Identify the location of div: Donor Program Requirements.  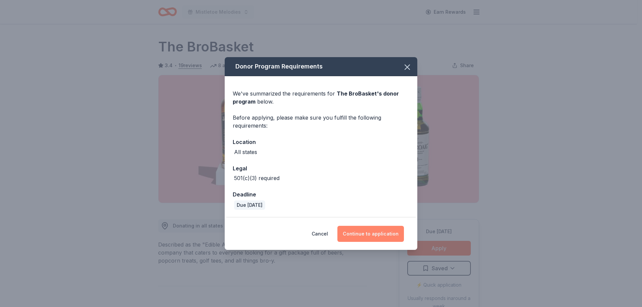
(321, 67).